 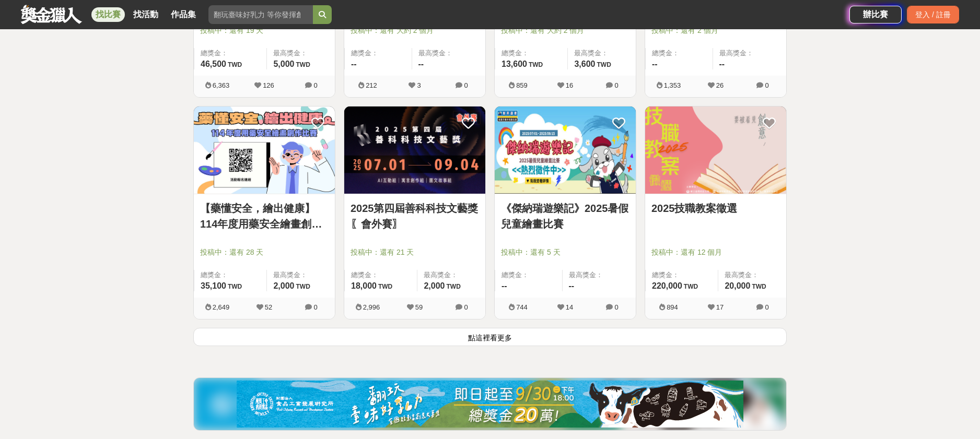 I want to click on span: 52, so click(x=268, y=307).